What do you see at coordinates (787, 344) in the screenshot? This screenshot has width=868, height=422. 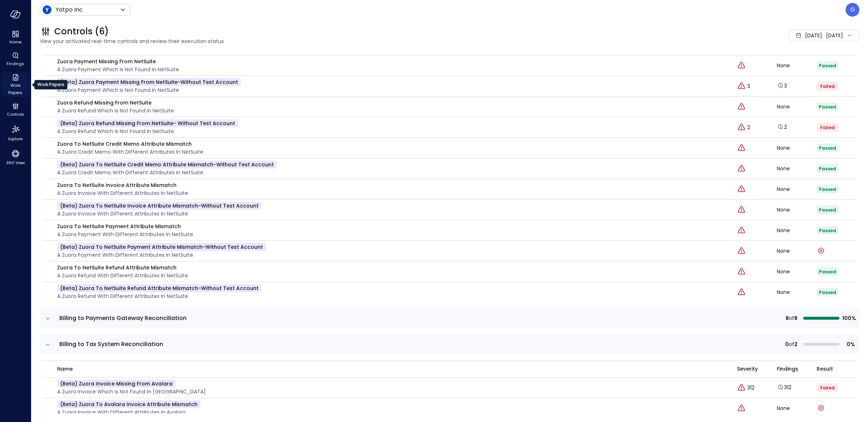 I see `span: 0` at bounding box center [787, 344].